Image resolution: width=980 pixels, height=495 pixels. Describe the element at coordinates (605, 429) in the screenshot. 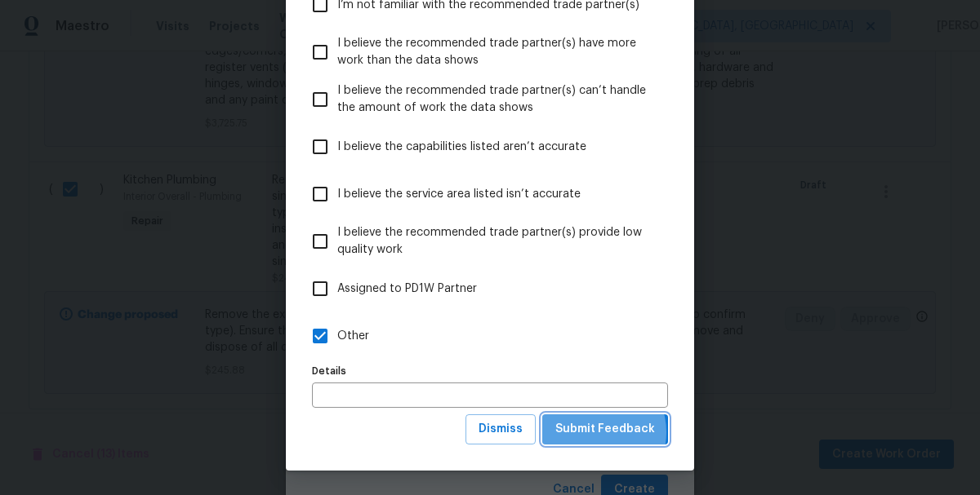

I see `button: Submit Feedback` at that location.